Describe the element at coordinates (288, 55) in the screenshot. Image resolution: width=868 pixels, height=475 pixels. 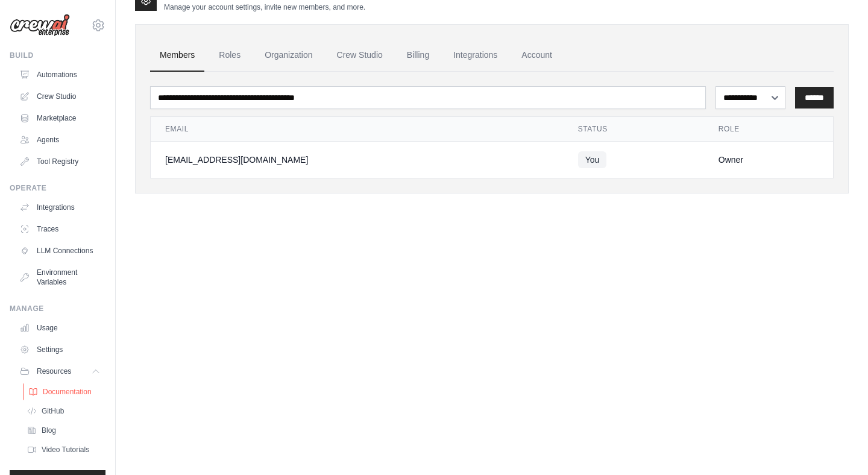
I see `a: Organization` at that location.